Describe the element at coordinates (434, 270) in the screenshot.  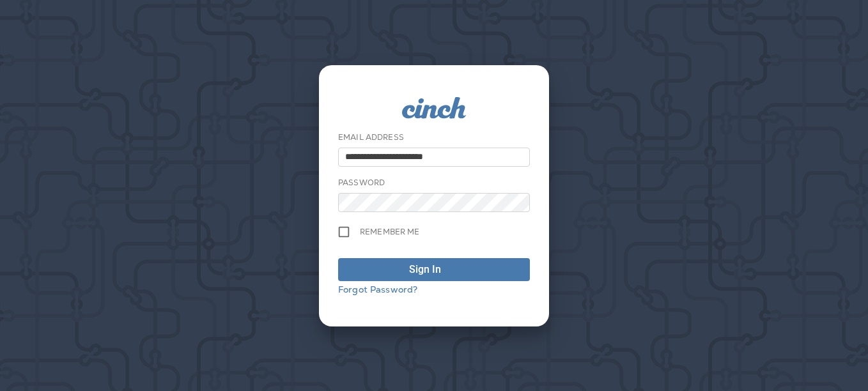
I see `button: Sign In` at that location.